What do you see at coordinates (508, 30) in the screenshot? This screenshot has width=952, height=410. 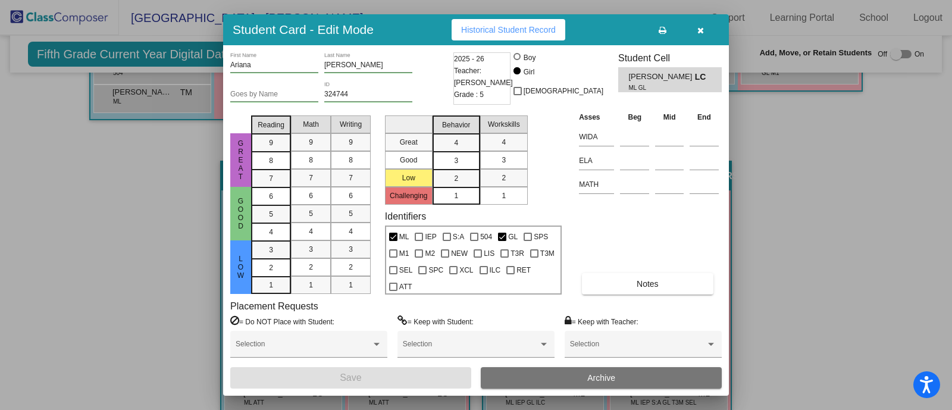 I see `span: Historical Student Record` at bounding box center [508, 30].